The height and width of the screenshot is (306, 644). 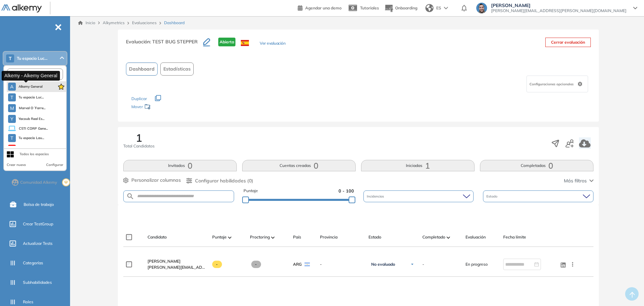 What do you see at coordinates (412, 264) in the screenshot?
I see `img: Ícono de flecha` at bounding box center [412, 264].